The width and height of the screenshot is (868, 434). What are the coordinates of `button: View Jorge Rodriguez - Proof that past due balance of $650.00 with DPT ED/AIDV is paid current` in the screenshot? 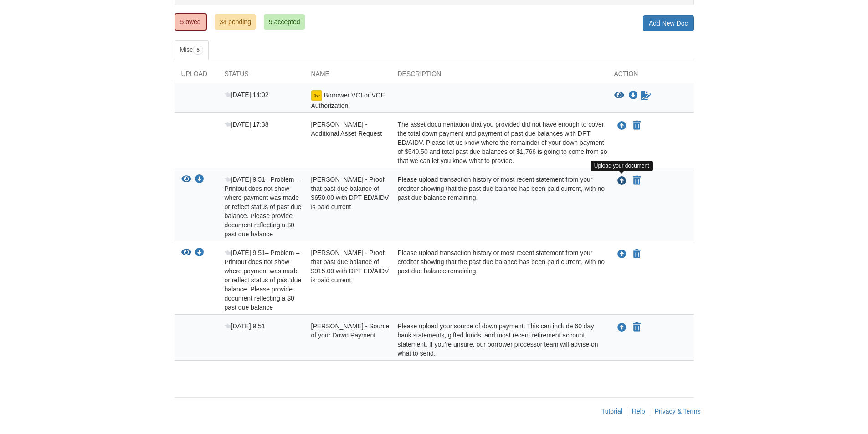 It's located at (186, 179).